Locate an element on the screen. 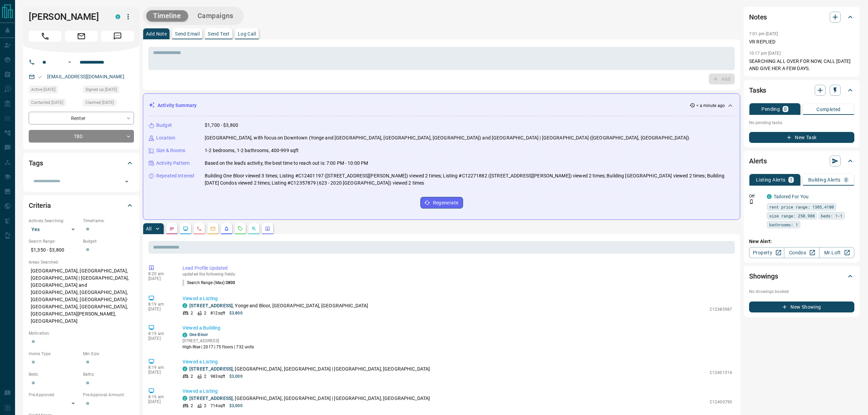 Image resolution: width=868 pixels, height=415 pixels. p: 983 sqft is located at coordinates (218, 376).